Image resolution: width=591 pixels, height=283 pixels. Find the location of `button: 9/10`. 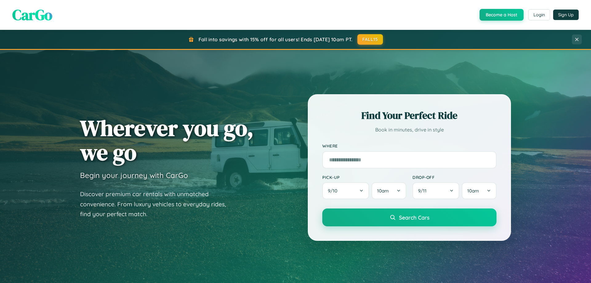

button: 9/10 is located at coordinates (345, 190).